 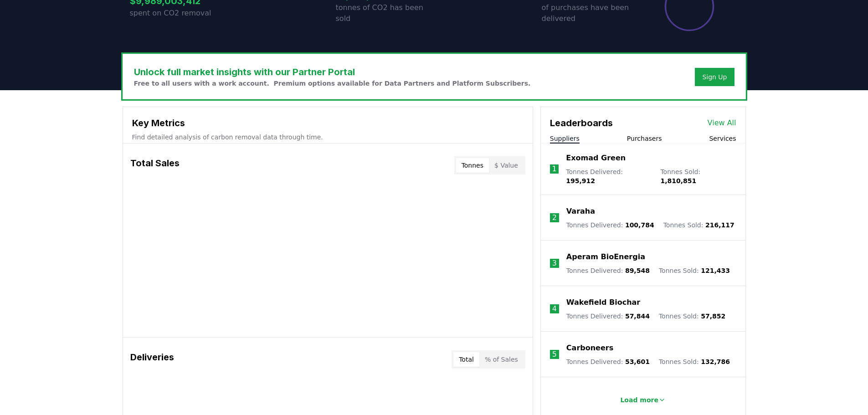 What do you see at coordinates (643, 400) in the screenshot?
I see `button: Load more` at bounding box center [643, 400].